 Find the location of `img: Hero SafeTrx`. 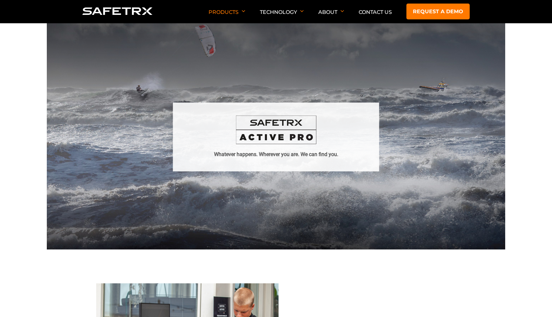

img: Hero SafeTrx is located at coordinates (276, 136).